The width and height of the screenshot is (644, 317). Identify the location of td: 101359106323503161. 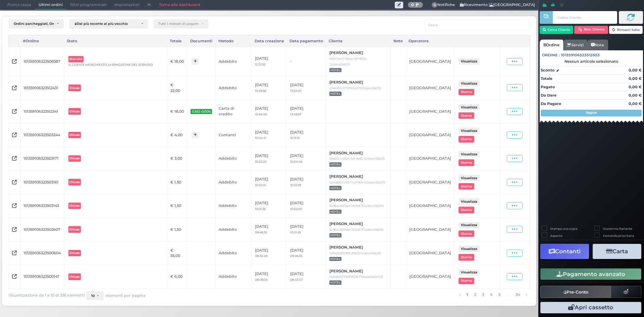
(42, 182).